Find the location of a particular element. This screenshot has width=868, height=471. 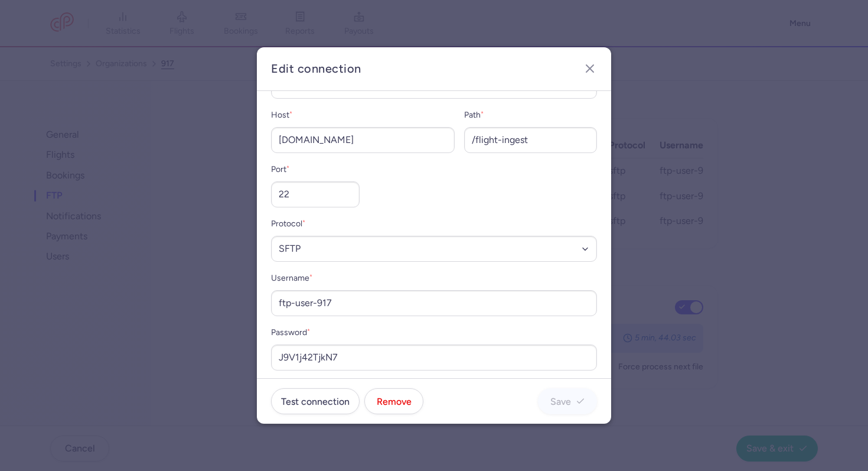

button: Remove is located at coordinates (394, 401).